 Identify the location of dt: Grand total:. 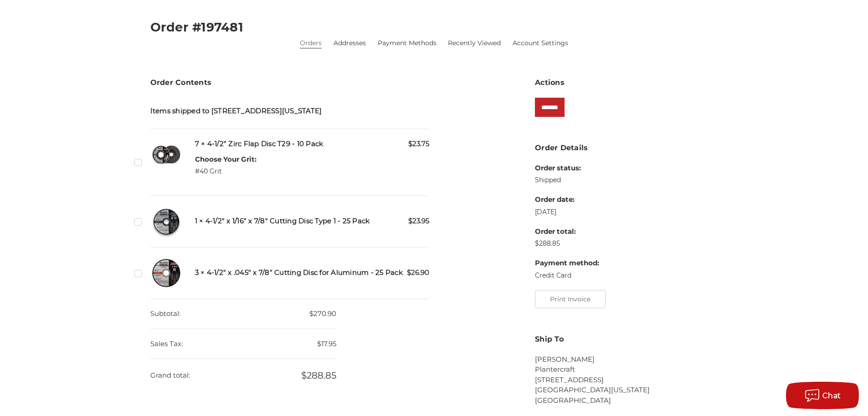
(170, 375).